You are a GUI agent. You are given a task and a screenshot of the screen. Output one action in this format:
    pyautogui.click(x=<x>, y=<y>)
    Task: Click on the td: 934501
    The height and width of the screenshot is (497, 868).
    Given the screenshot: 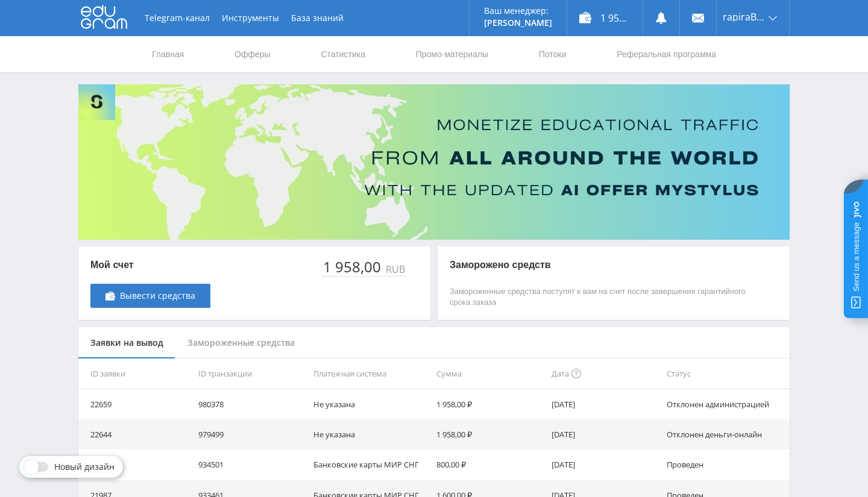 What is the action you would take?
    pyautogui.click(x=251, y=464)
    